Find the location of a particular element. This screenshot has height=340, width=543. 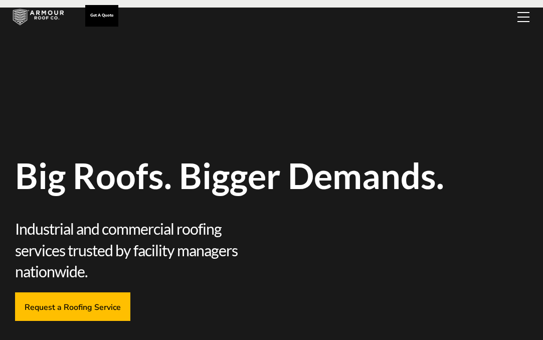

a: Get A Quote is located at coordinates (102, 16).